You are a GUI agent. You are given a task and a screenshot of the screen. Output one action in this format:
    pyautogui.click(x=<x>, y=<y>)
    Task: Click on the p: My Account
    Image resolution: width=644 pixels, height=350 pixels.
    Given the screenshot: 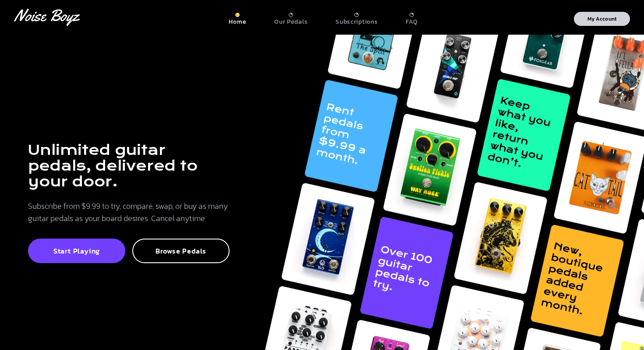 What is the action you would take?
    pyautogui.click(x=602, y=19)
    